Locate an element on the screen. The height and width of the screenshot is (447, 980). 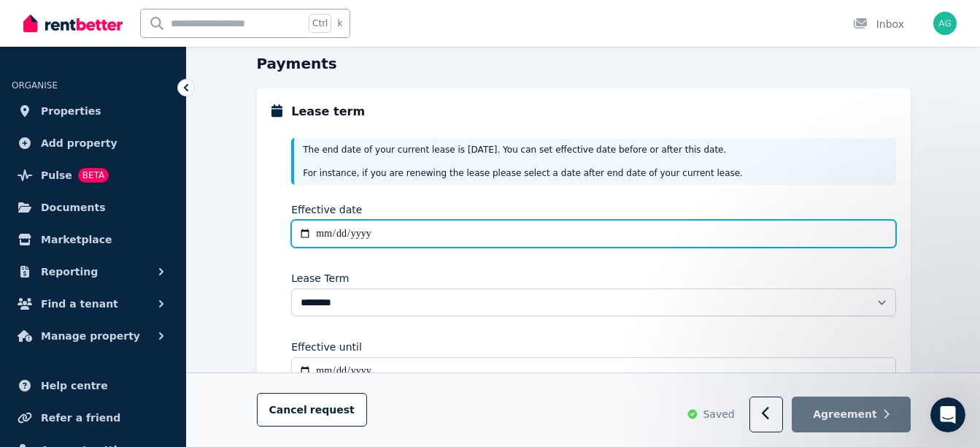
button: Find a tenant is located at coordinates (93, 304).